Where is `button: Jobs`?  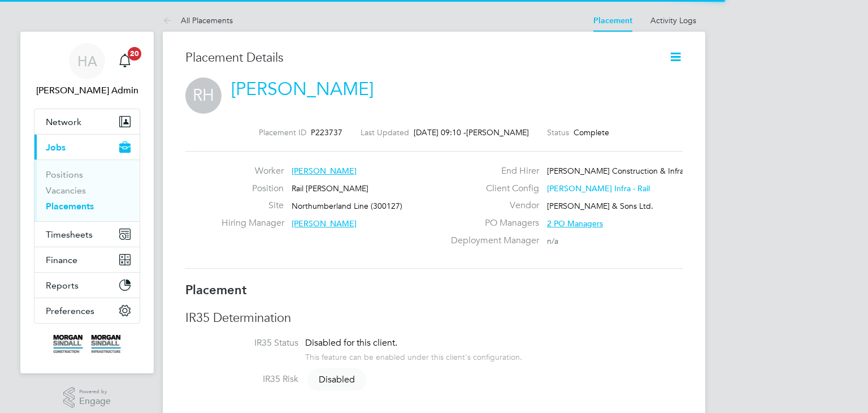 button: Jobs is located at coordinates (87, 147).